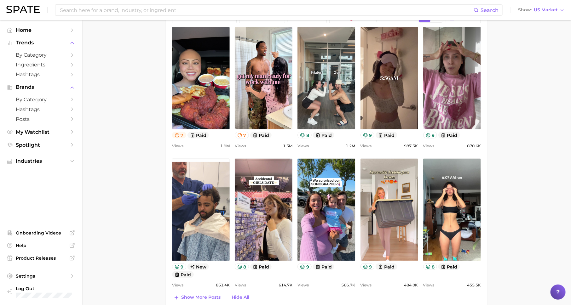  Describe the element at coordinates (489, 10) in the screenshot. I see `span: Search` at that location.